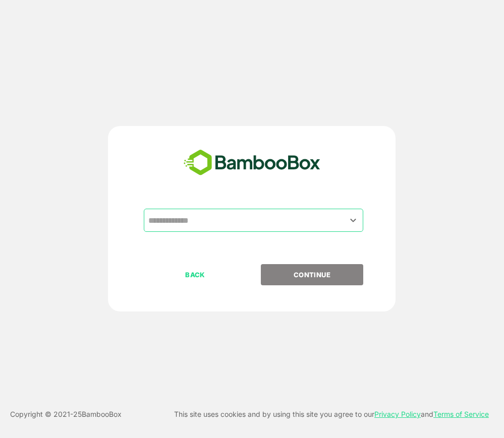  I want to click on p: BACK, so click(195, 275).